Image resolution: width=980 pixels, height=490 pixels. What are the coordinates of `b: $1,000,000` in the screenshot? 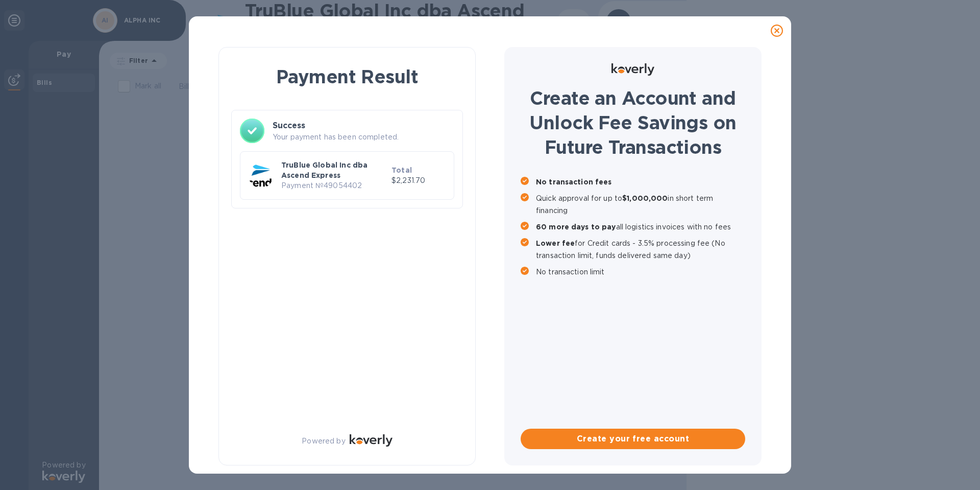 It's located at (645, 198).